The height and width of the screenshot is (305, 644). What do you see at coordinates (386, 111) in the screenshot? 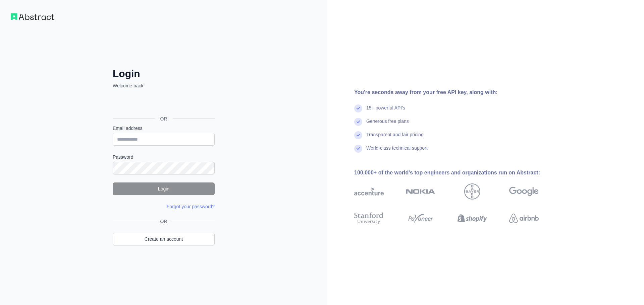
I see `div: 15+ powerful API's` at bounding box center [386, 111].